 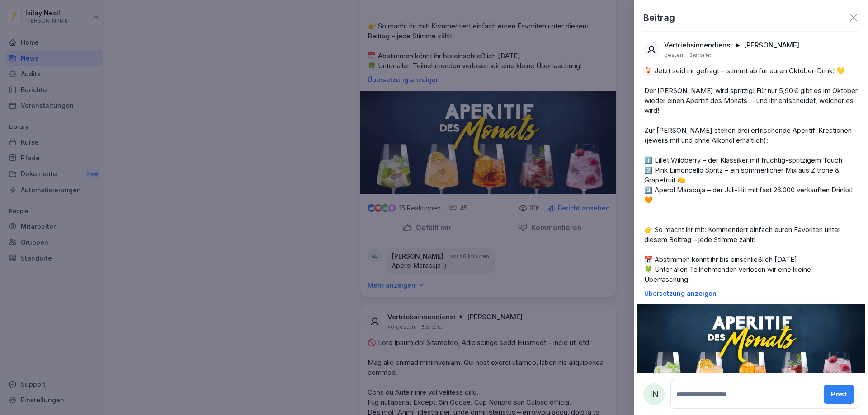 I want to click on div: IN, so click(x=654, y=394).